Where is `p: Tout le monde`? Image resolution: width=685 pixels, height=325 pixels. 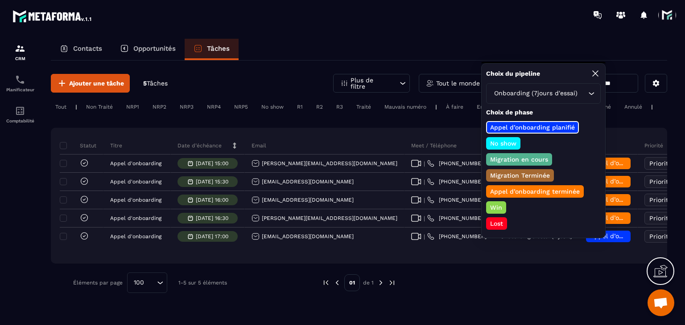 p: Tout le monde is located at coordinates (458, 83).